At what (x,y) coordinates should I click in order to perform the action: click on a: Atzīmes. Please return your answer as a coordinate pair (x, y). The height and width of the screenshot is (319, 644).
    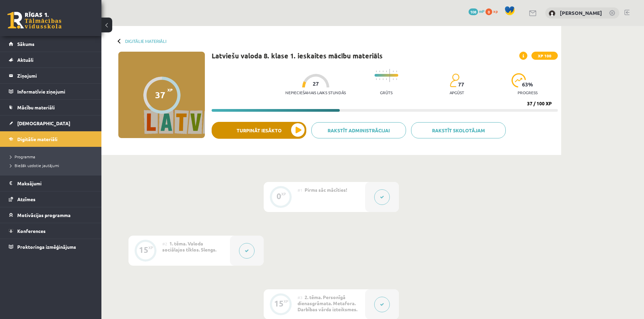
    Looking at the image, I should click on (50, 199).